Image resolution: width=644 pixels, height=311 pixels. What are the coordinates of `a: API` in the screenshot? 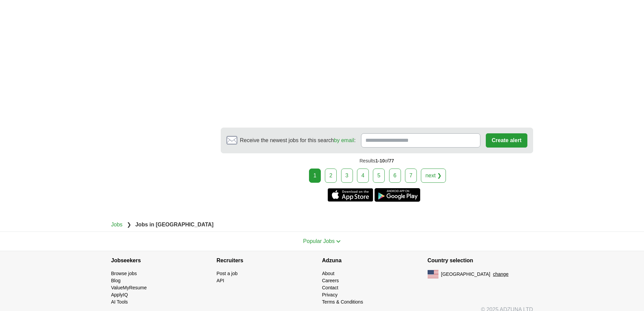 It's located at (221, 281).